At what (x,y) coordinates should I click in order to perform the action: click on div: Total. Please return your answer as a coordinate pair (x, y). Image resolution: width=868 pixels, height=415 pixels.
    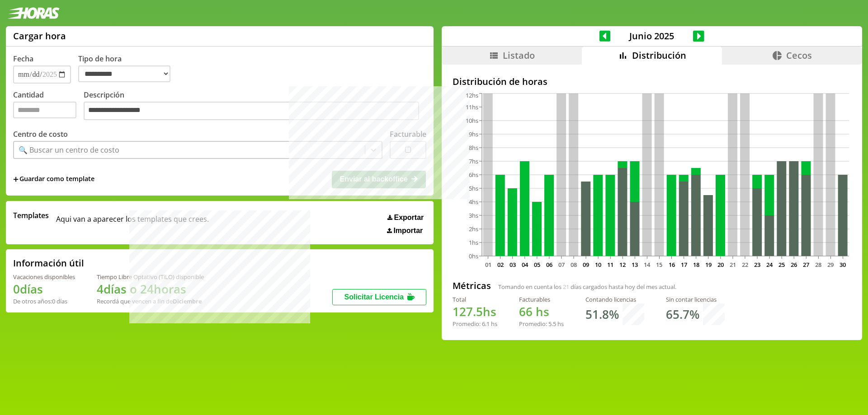
    Looking at the image, I should click on (475, 300).